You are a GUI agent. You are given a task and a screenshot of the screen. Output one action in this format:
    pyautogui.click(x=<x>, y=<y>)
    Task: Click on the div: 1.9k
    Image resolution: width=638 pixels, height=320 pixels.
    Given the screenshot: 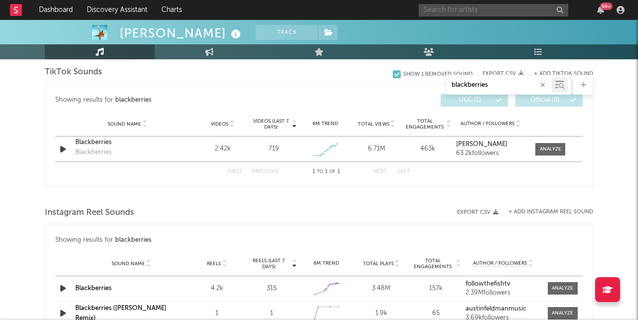 What is the action you would take?
    pyautogui.click(x=381, y=313)
    